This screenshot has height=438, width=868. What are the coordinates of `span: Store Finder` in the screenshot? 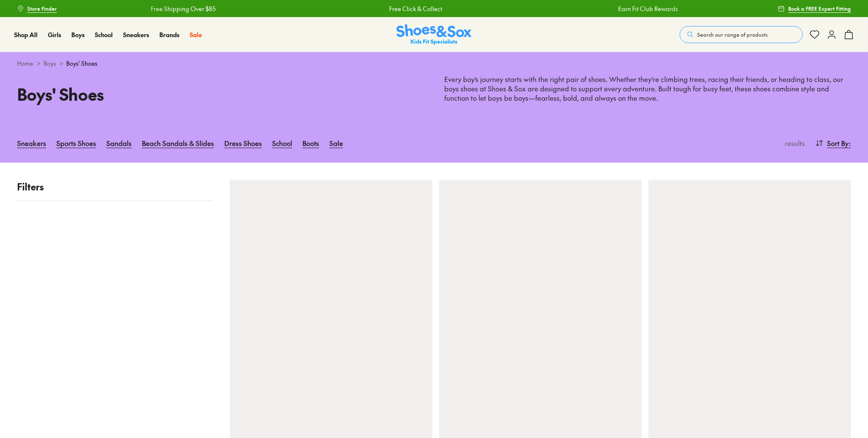 It's located at (42, 8).